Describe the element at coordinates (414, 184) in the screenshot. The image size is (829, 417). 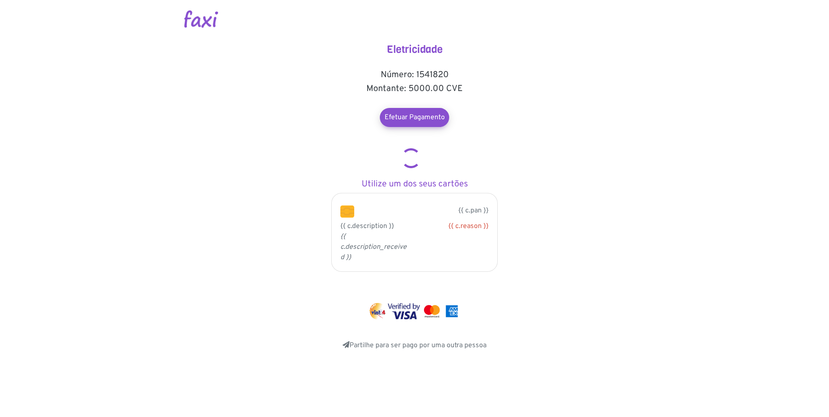
I see `h5: Utilize um dos seus cartões` at that location.